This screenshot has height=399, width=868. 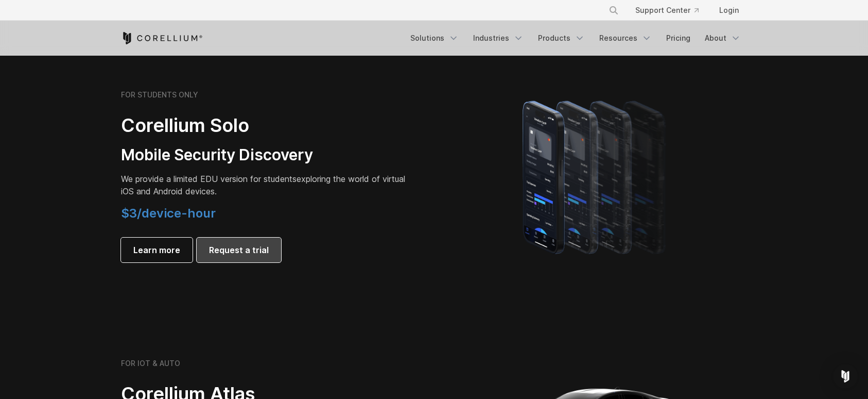 I want to click on a: Industries, so click(x=498, y=38).